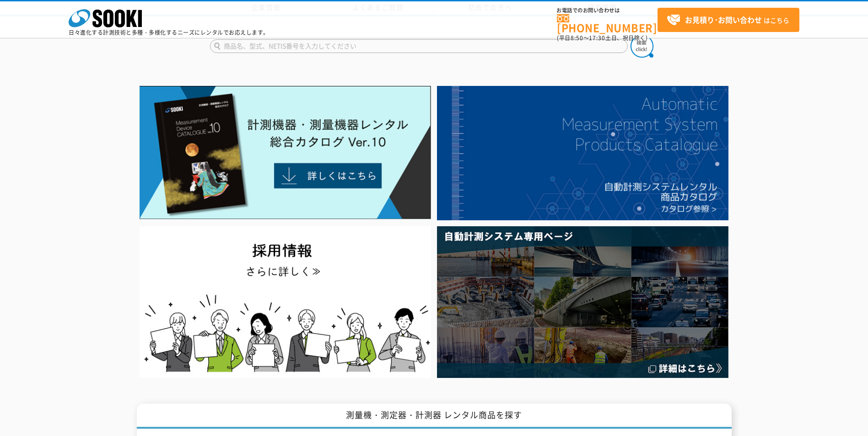 This screenshot has height=436, width=868. Describe the element at coordinates (723, 19) in the screenshot. I see `strong: お見積り･お問い合わせ` at that location.